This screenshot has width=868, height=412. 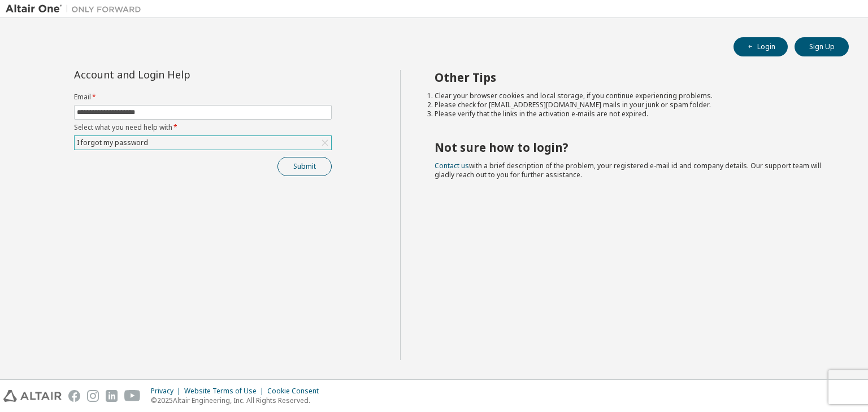 What do you see at coordinates (821, 47) in the screenshot?
I see `button: Sign Up` at bounding box center [821, 47].